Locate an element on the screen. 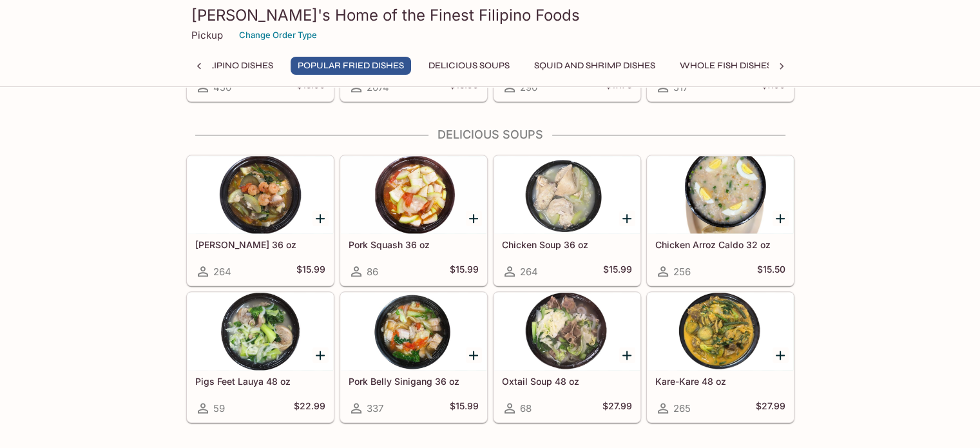  button: Whole Fish Dishes is located at coordinates (725, 66).